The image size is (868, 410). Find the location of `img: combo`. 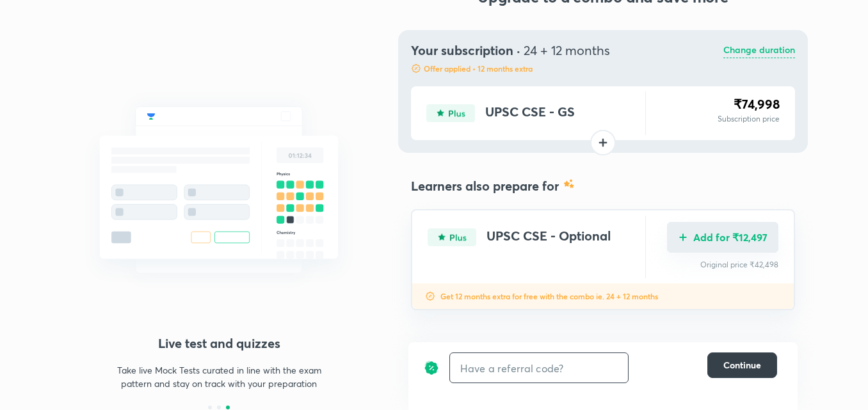

img: combo is located at coordinates (569, 184).